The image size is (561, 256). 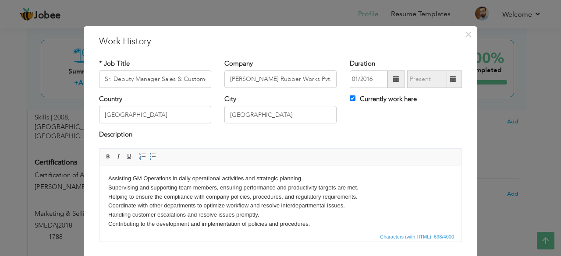 I want to click on a: Bold, so click(x=108, y=157).